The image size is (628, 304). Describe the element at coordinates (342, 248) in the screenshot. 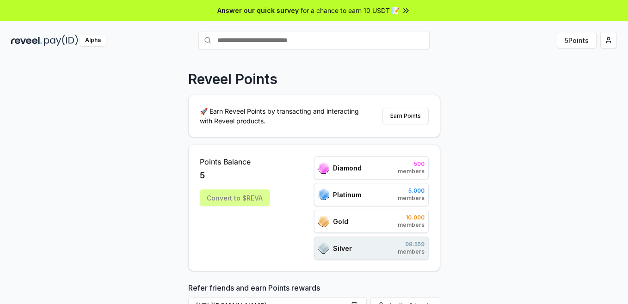

I see `span: Silver` at that location.